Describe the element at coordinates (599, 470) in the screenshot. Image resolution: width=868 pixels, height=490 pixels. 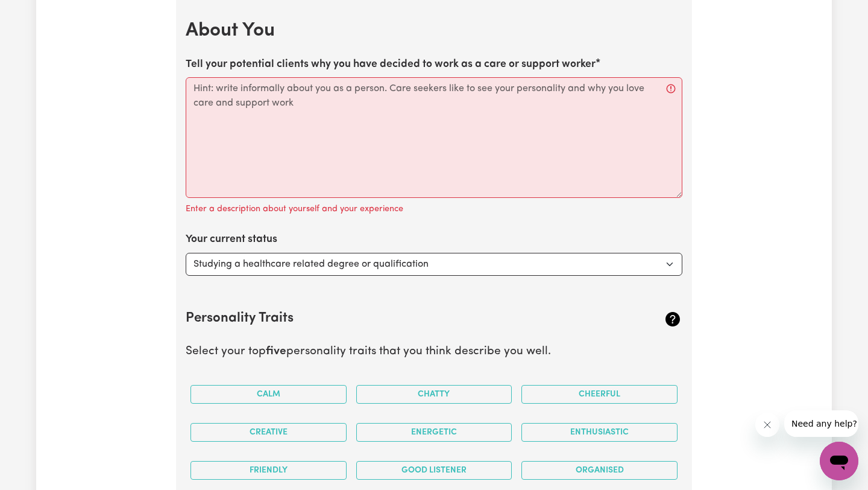
I see `button: Organised` at that location.